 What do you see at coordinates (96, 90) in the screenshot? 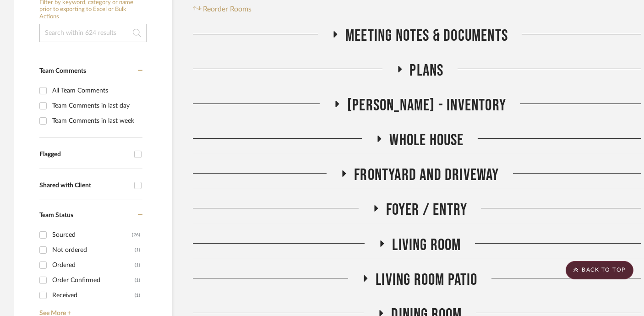
I see `div: All Team Comments` at bounding box center [96, 90].